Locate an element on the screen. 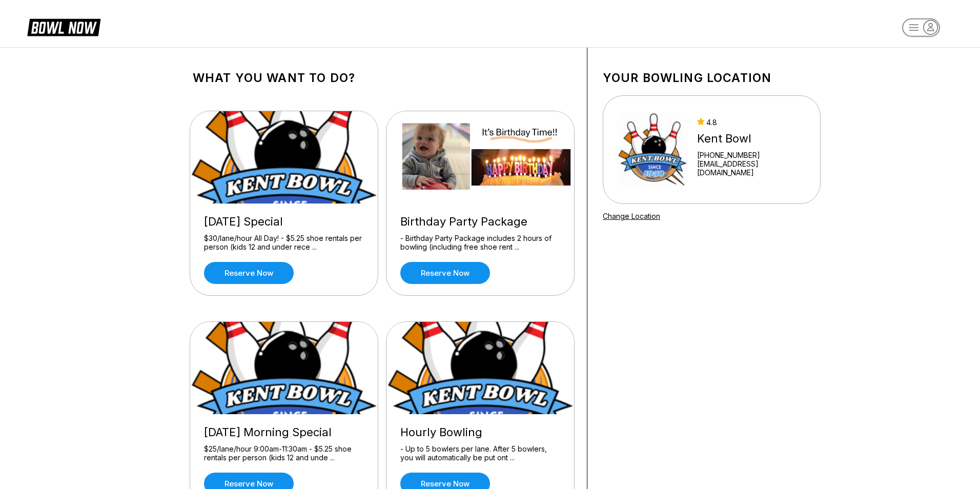 The width and height of the screenshot is (980, 489). img: Wednesday Special is located at coordinates (284, 157).